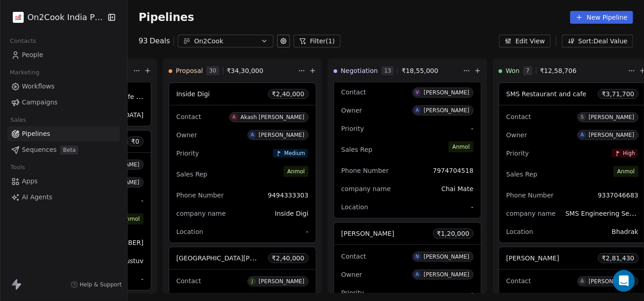  What do you see at coordinates (559, 71) in the screenshot?
I see `span: ₹ 12,58,706` at bounding box center [559, 71].